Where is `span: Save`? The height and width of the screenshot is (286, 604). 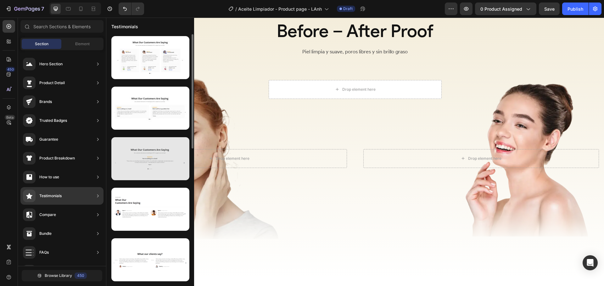
span: Save is located at coordinates (549, 9).